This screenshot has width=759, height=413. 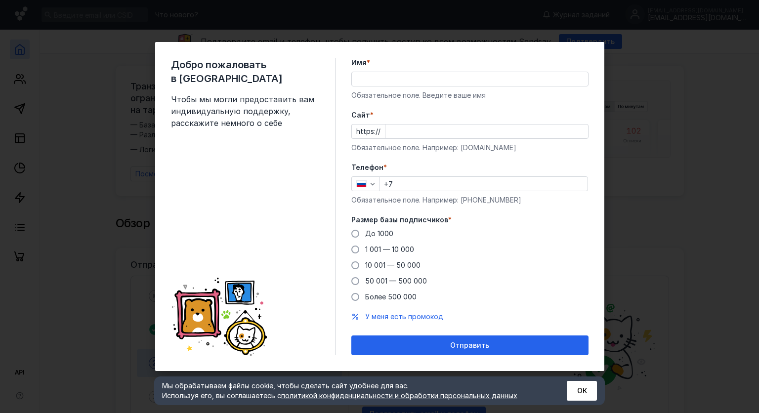 What do you see at coordinates (470, 345) in the screenshot?
I see `button: Отправить` at bounding box center [470, 345].